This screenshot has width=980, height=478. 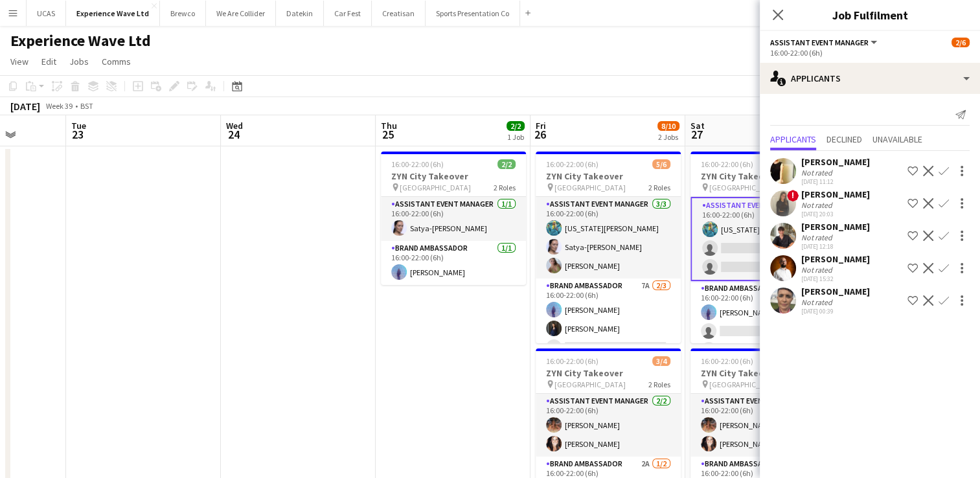 I want to click on span: Week 39, so click(x=59, y=105).